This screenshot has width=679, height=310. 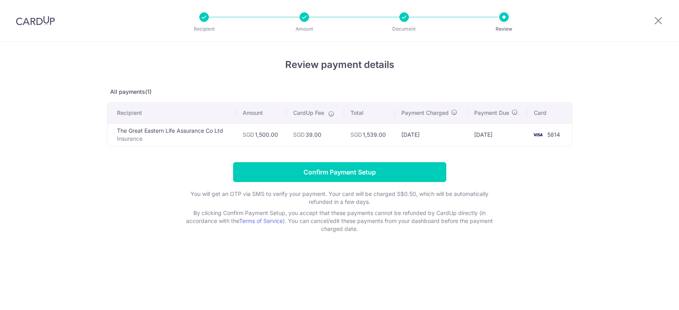 I want to click on a: Terms of Service, so click(x=261, y=221).